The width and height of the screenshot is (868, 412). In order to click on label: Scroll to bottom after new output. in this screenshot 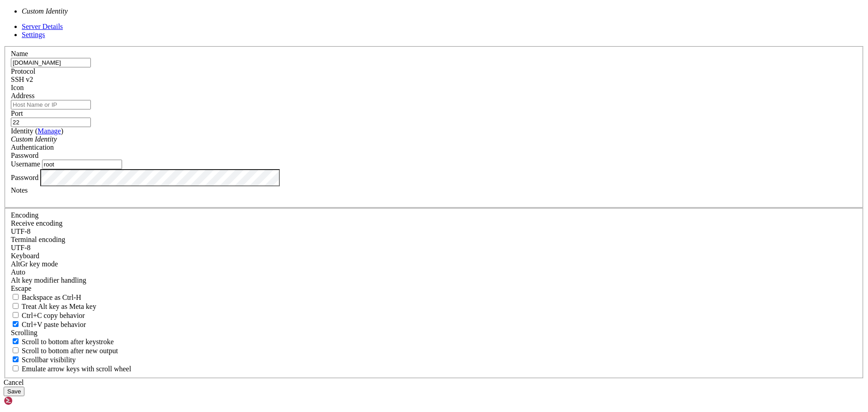, I will do `click(65, 350)`.